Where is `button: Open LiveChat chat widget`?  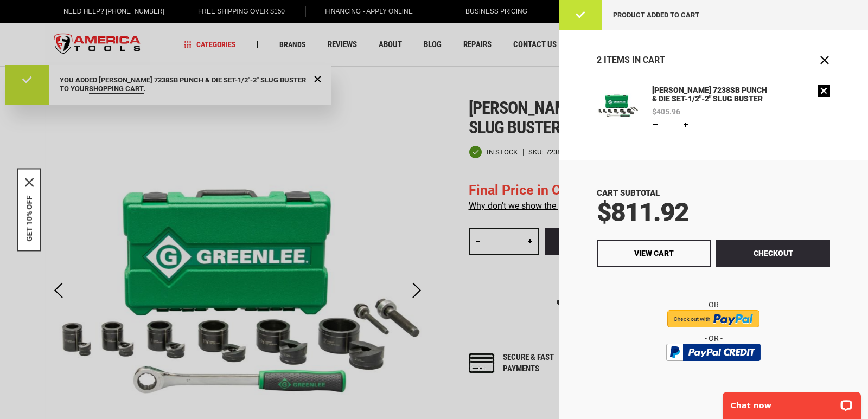
button: Open LiveChat chat widget is located at coordinates (132, 21).